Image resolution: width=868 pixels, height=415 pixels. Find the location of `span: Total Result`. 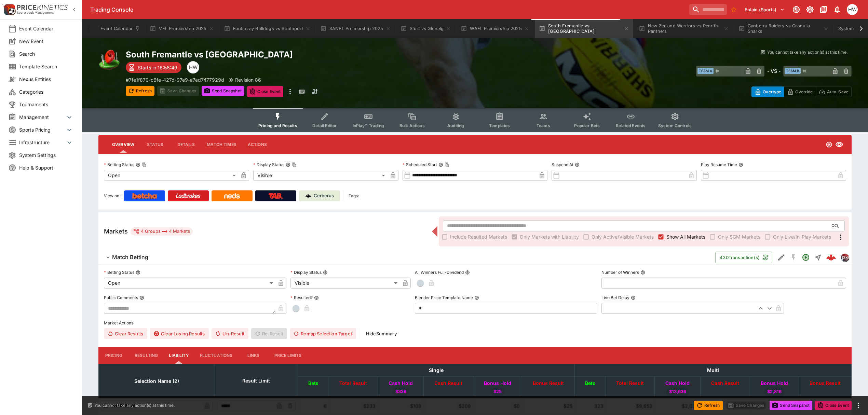

span: Total Result is located at coordinates (630, 383).